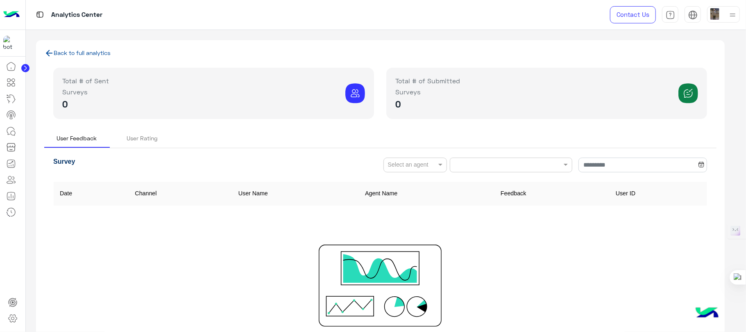 The width and height of the screenshot is (746, 332). Describe the element at coordinates (689, 93) in the screenshot. I see `img: survey_totalSubmitted.svg` at that location.